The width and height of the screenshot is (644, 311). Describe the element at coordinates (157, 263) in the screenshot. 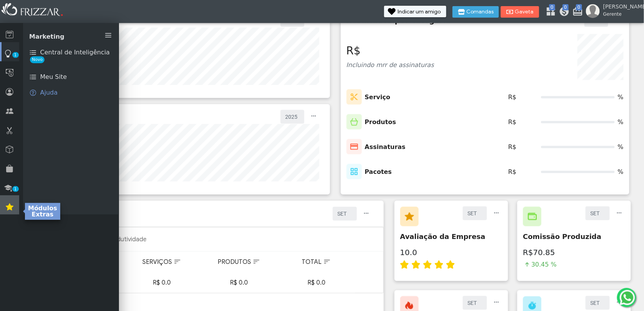

I see `span: Serviços` at that location.